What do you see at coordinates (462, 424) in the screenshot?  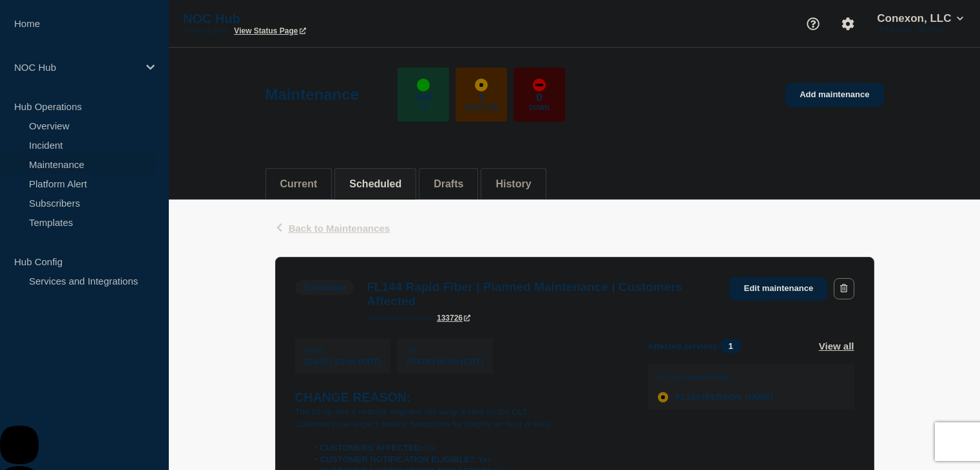 I see `p: Customers can expect service disruptions for roughly an hour or less.` at bounding box center [462, 424].